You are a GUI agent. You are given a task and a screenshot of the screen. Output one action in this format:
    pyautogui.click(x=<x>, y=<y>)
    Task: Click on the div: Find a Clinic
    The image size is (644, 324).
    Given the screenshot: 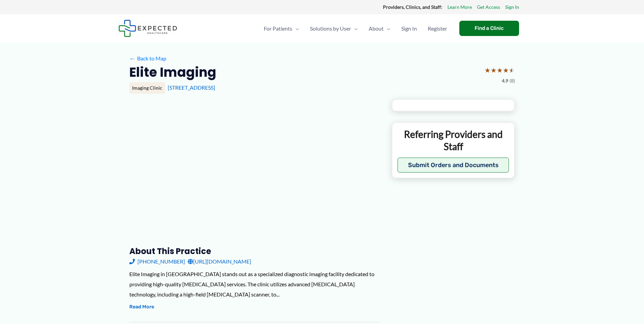 What is the action you would take?
    pyautogui.click(x=489, y=28)
    